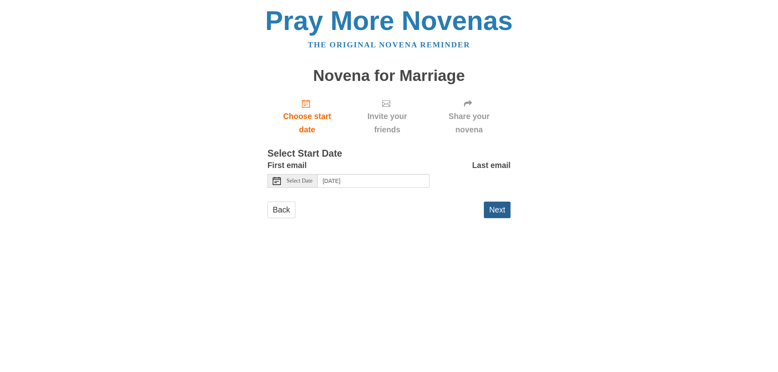 This screenshot has height=372, width=778. What do you see at coordinates (299, 181) in the screenshot?
I see `span: Select Date` at bounding box center [299, 181].